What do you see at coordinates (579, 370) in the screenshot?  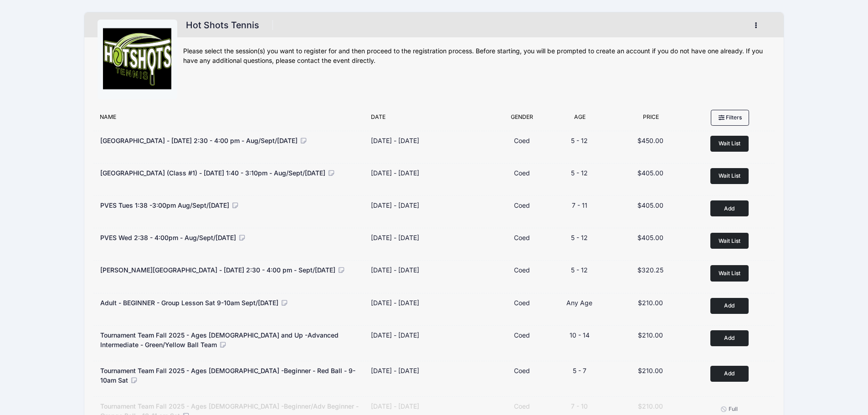 I see `span: 5 - 7` at bounding box center [579, 370].